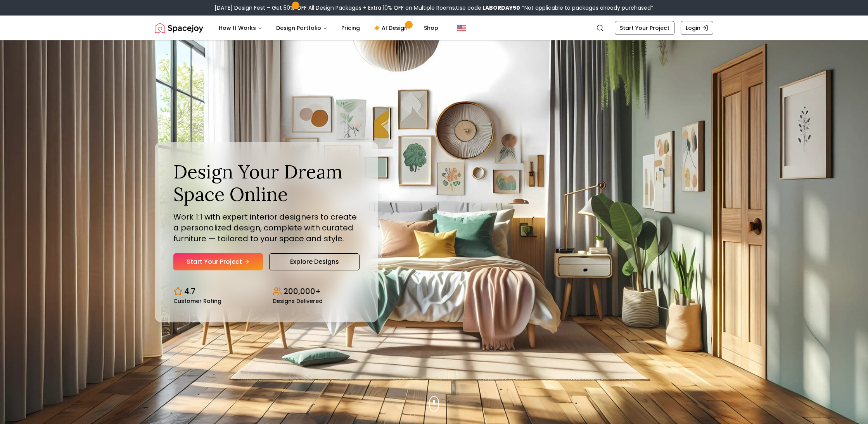  Describe the element at coordinates (392, 28) in the screenshot. I see `a: AI Design` at that location.